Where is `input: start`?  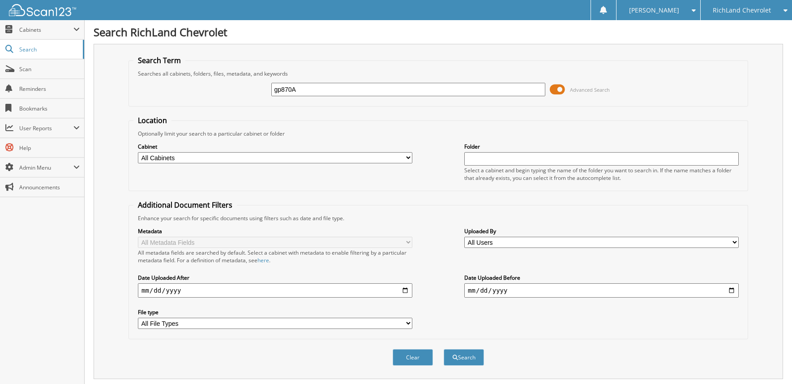 input: start is located at coordinates (275, 291).